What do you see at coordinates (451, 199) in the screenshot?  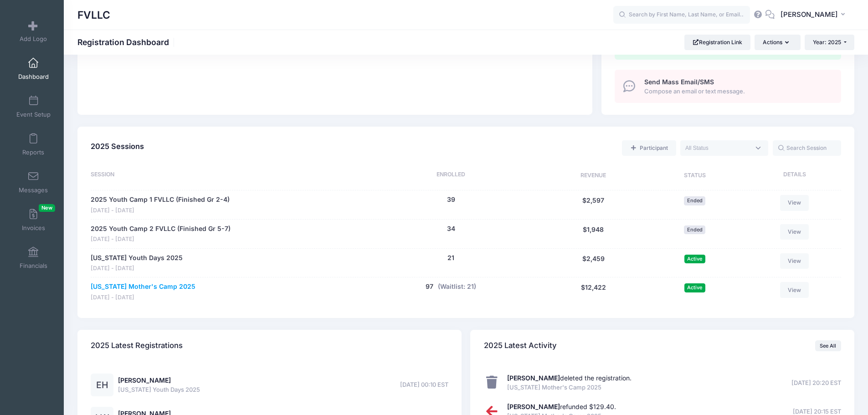 I see `button: 39` at bounding box center [451, 199].